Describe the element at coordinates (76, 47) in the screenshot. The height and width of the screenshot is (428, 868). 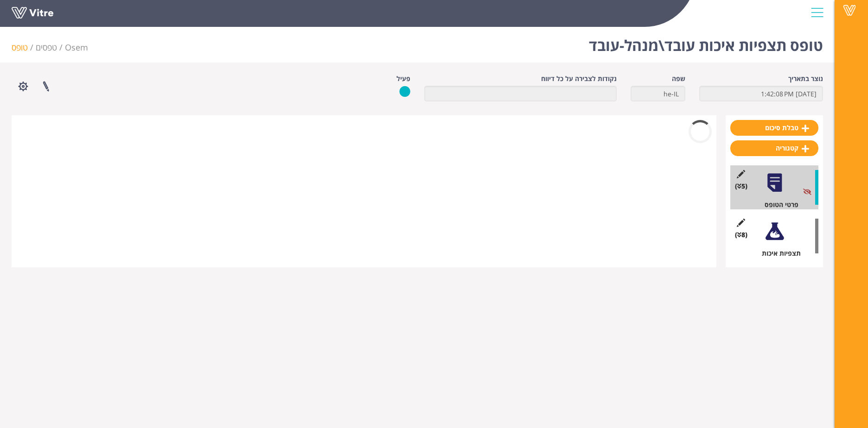
I see `span: 402` at that location.